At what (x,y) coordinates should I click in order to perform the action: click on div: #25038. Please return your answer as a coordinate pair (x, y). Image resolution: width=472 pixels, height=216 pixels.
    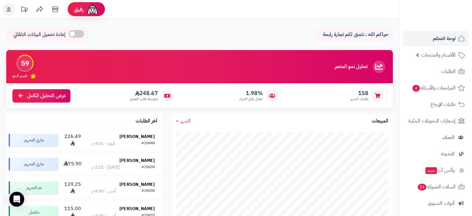
    Looking at the image, I should click on (148, 191).